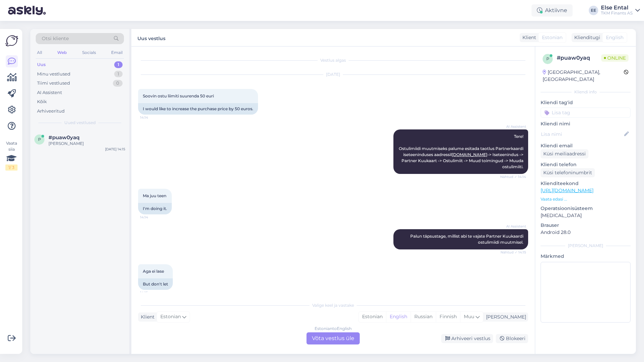 The image size is (644, 362). Describe the element at coordinates (64, 138) in the screenshot. I see `span: #puaw0yaq` at that location.